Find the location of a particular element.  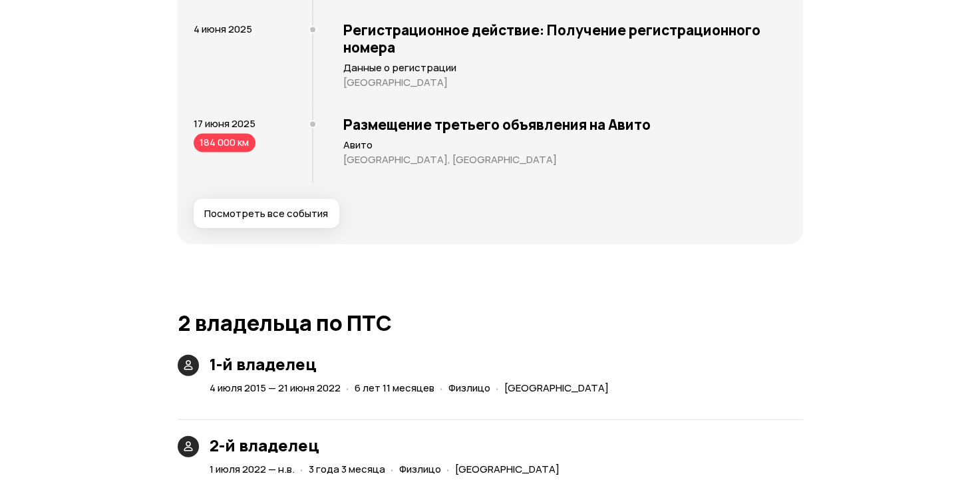

span: 4 июля 2015 — 21 июня 2022 is located at coordinates (274, 387).